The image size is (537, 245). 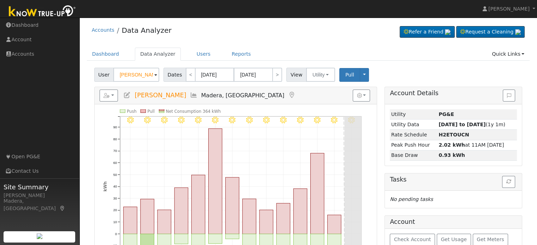 What do you see at coordinates (454, 135) in the screenshot?
I see `strong: G` at bounding box center [454, 135].